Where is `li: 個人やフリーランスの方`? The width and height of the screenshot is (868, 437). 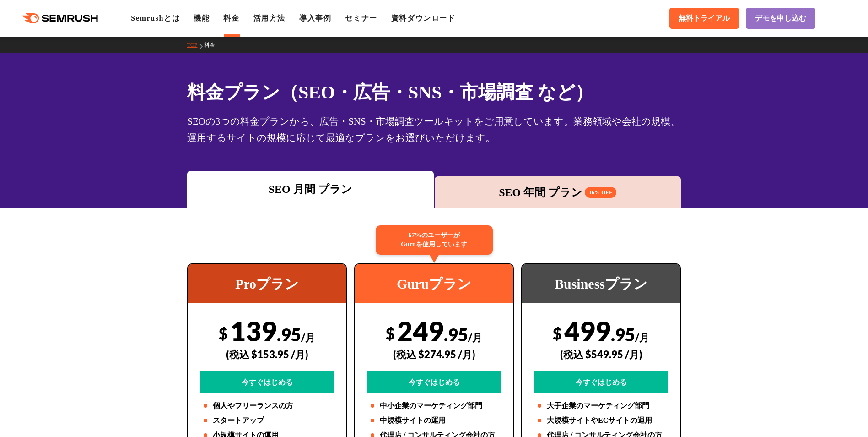 li: 個人やフリーランスの方 is located at coordinates (267, 406).